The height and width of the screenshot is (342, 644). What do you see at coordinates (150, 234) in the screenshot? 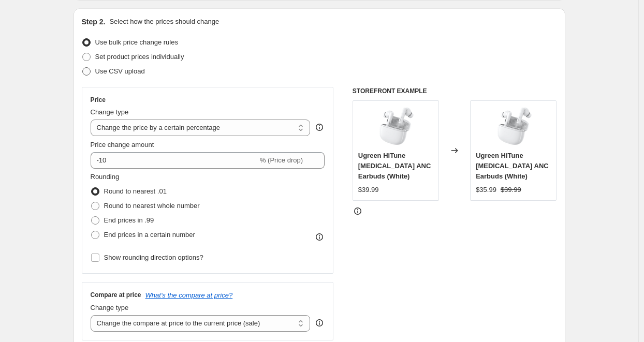
I see `span: End prices in a certain number` at bounding box center [150, 234].